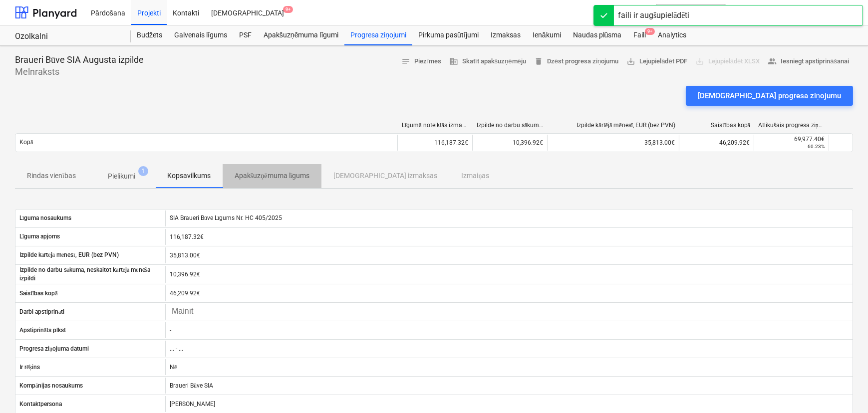 This screenshot has height=413, width=868. I want to click on p: Kompānijas nosaukums, so click(51, 386).